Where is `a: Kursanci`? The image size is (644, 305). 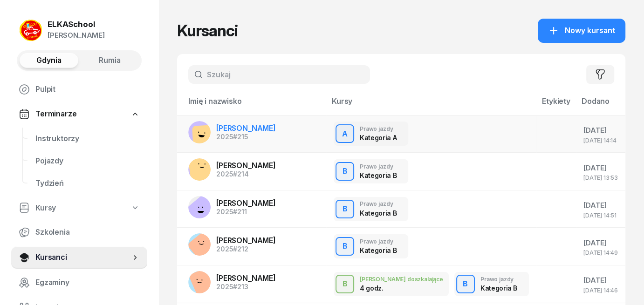
a: Kursanci is located at coordinates (79, 258).